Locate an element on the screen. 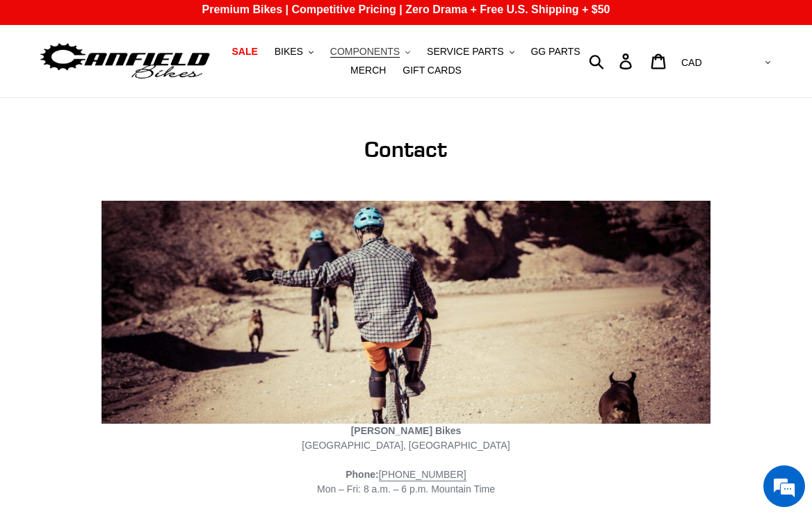 This screenshot has width=812, height=514. button: SERVICE PARTS is located at coordinates (470, 52).